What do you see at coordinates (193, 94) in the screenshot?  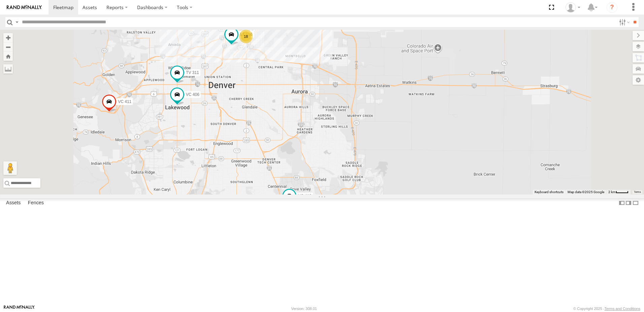 I see `span: VC 406` at bounding box center [193, 94].